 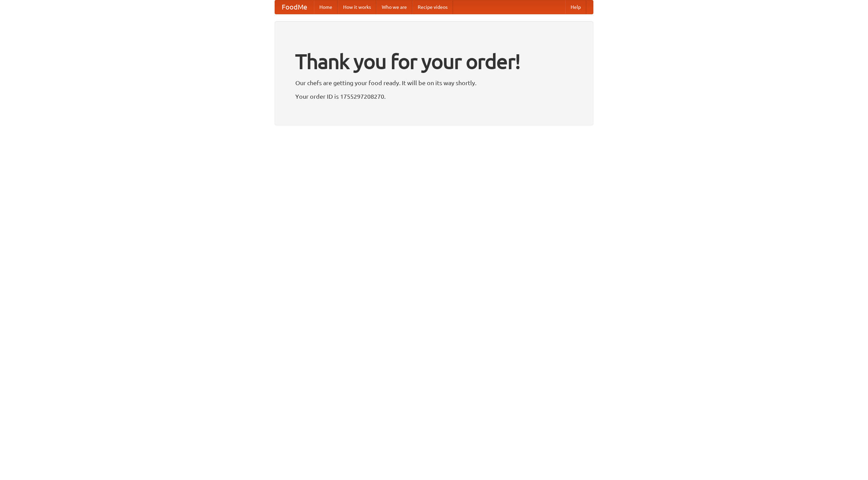 I want to click on h1: Thank you for your order!, so click(x=434, y=62).